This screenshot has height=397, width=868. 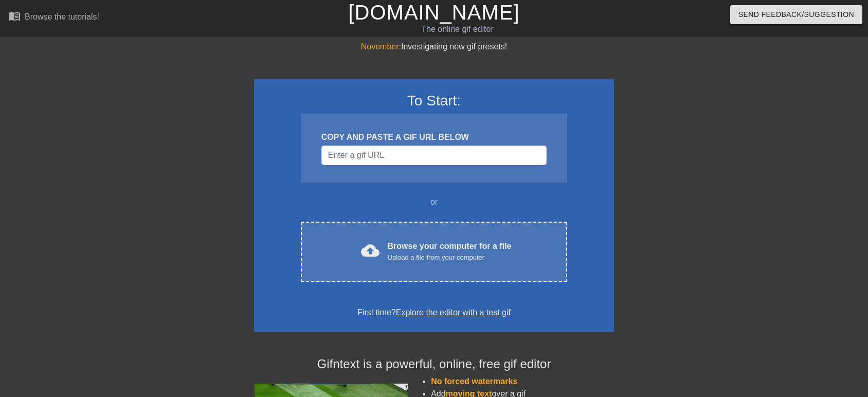 What do you see at coordinates (474, 381) in the screenshot?
I see `span: No forced watermarks` at bounding box center [474, 381].